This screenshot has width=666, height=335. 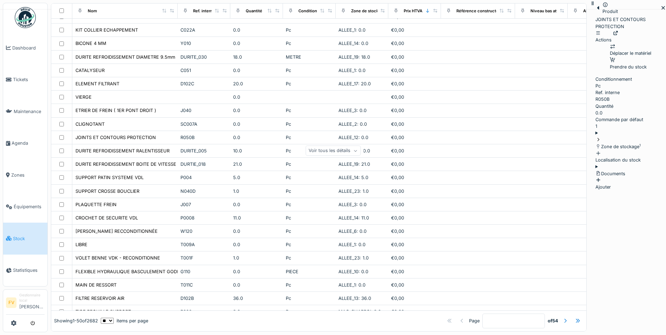 What do you see at coordinates (550, 11) in the screenshot?
I see `div: Niveau bas atteint ?` at bounding box center [550, 11].